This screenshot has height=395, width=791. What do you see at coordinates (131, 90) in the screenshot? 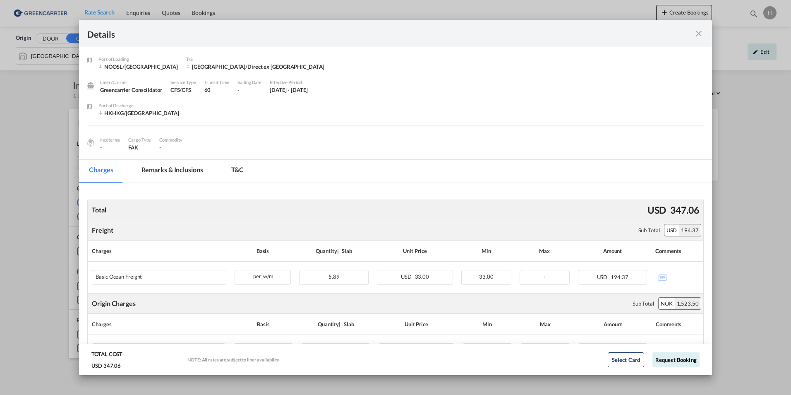
I see `div: Greencarrier Consolidator` at bounding box center [131, 90].